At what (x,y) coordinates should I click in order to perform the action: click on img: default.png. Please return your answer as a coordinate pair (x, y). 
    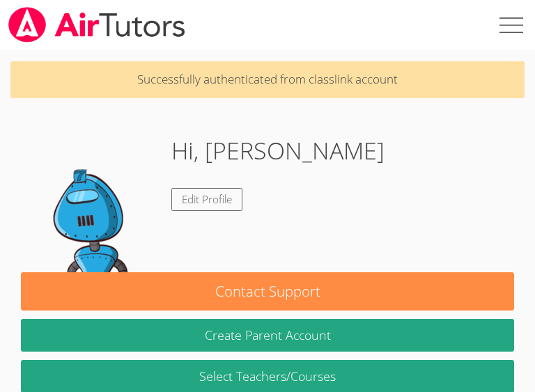
    Looking at the image, I should click on (91, 202).